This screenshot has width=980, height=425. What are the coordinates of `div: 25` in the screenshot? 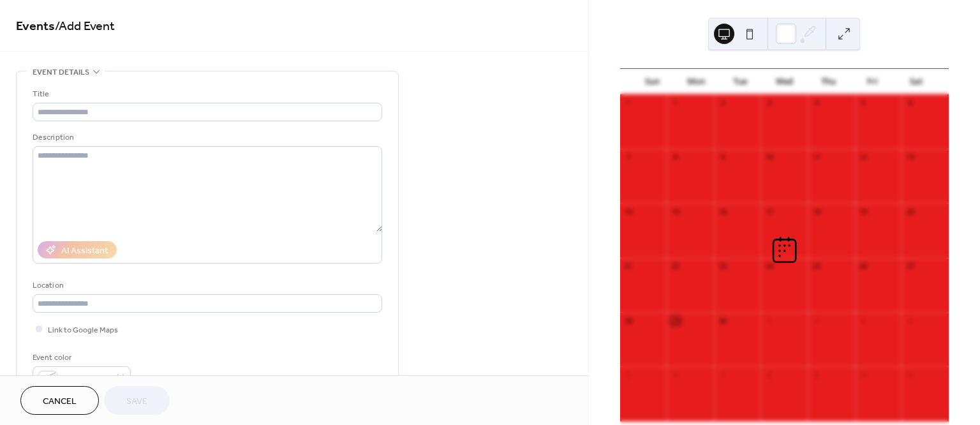 It's located at (816, 266).